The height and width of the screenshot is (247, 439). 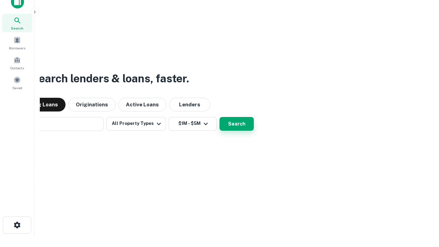 What do you see at coordinates (236, 124) in the screenshot?
I see `button: Search` at bounding box center [236, 124].